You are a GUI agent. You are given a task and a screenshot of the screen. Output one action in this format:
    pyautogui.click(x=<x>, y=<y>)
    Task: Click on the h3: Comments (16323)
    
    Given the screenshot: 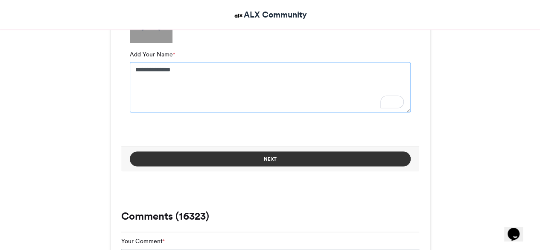 What is the action you would take?
    pyautogui.click(x=270, y=215)
    